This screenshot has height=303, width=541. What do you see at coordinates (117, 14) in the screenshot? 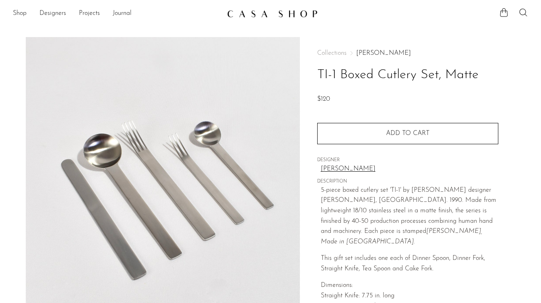
I see `nav: Desktop navigation` at bounding box center [117, 14].